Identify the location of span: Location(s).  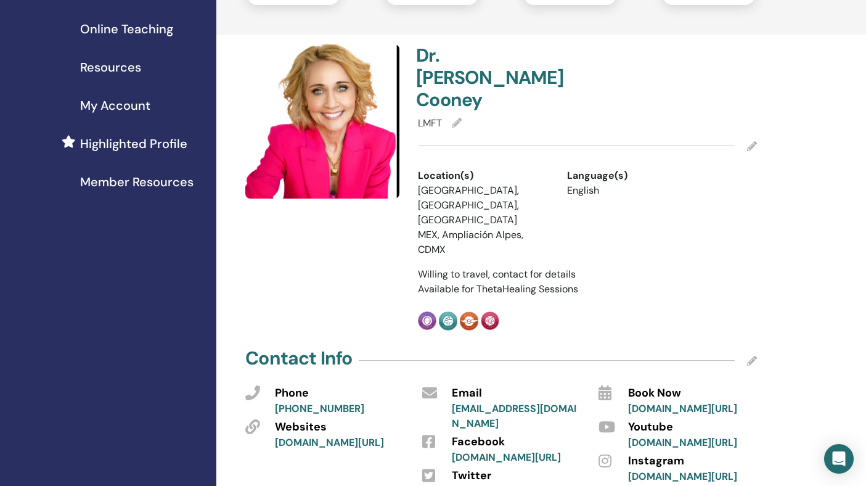
(445, 176).